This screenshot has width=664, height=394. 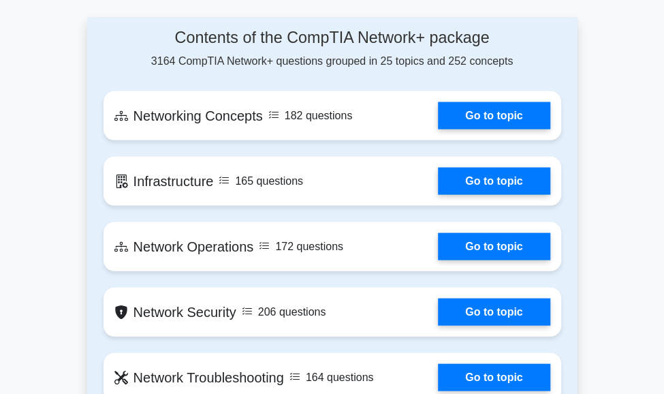 What do you see at coordinates (333, 49) in the screenshot?
I see `div: 3164 CompTIA Network+ questions grouped in 25 topics and 252 concepts` at bounding box center [333, 49].